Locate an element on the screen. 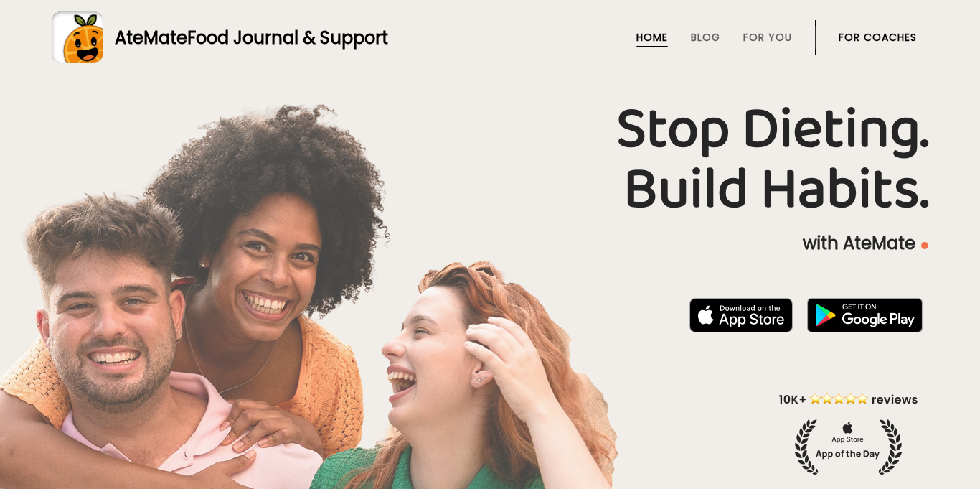 Image resolution: width=980 pixels, height=489 pixels. img: badge-download-google.png is located at coordinates (865, 315).